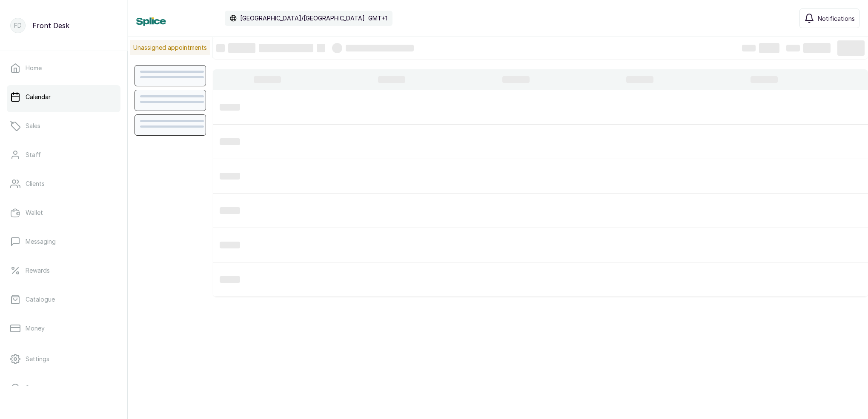  I want to click on p: Settings, so click(37, 359).